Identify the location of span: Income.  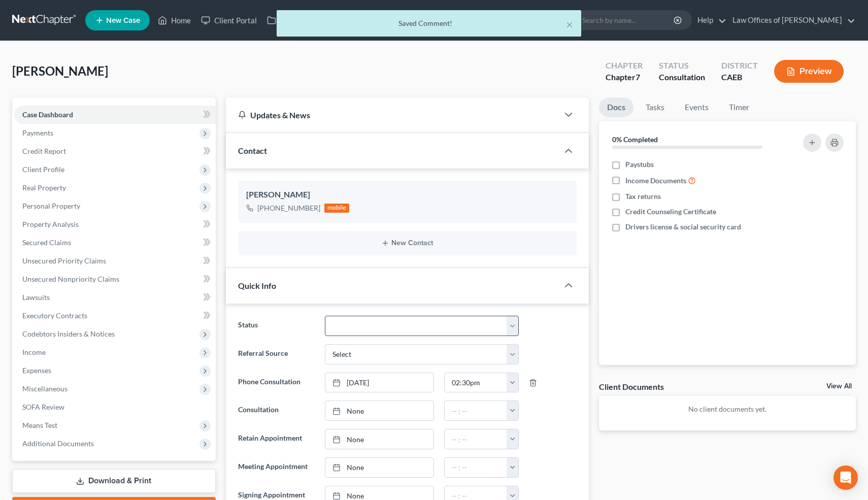
(34, 352).